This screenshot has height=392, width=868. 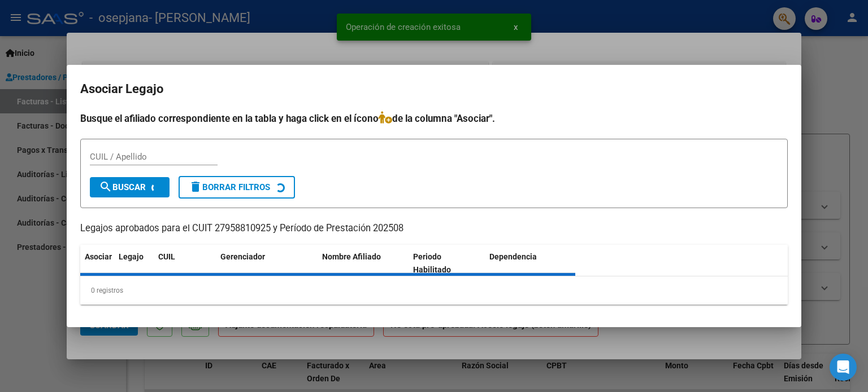 I want to click on p: Legajos aprobados para el CUIT 27958810925 y Período de Prestación 202508, so click(x=434, y=229).